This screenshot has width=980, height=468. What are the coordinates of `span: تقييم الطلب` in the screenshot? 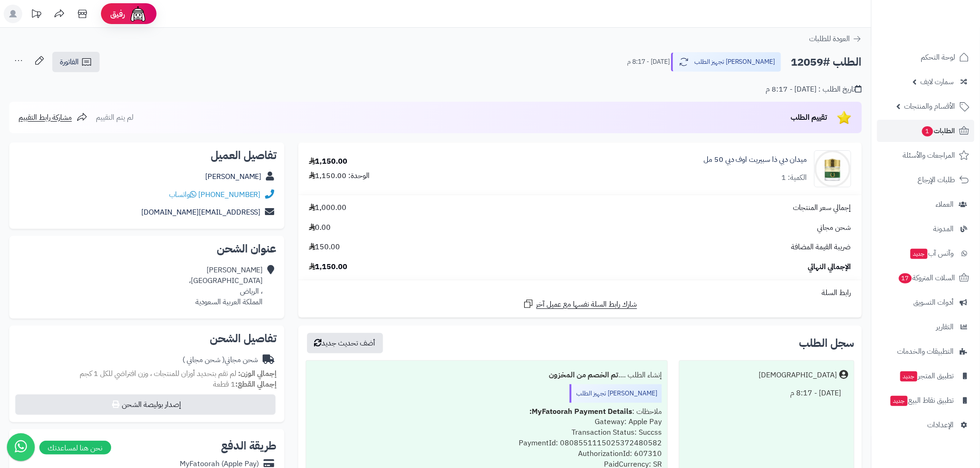 It's located at (809, 117).